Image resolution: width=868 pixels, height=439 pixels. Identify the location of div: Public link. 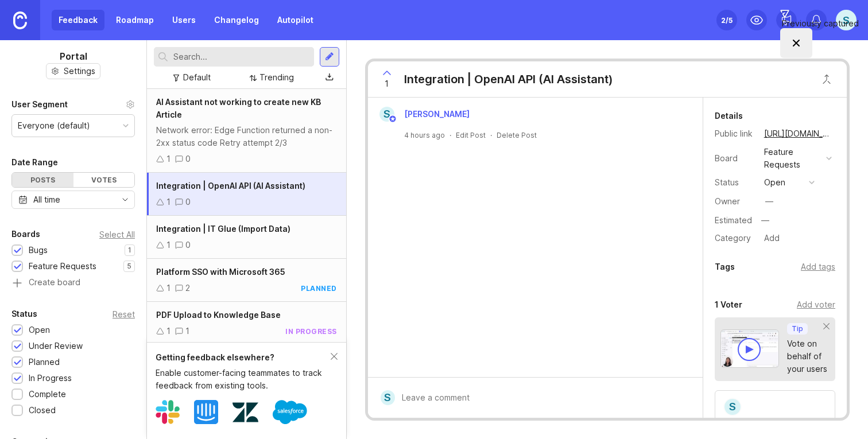
(735, 134).